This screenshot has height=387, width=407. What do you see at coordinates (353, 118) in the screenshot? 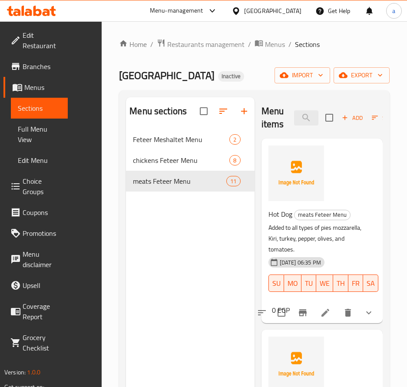
I see `span: Add item` at bounding box center [353, 118].